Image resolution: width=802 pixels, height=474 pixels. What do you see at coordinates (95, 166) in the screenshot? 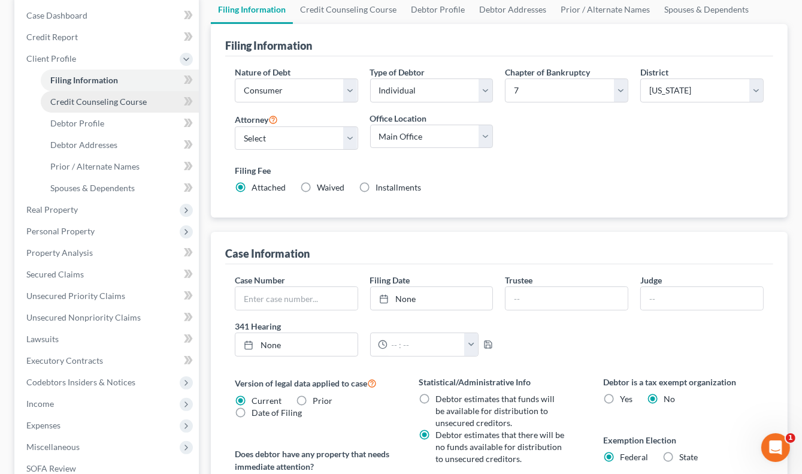
I see `span: Prior / Alternate Names` at bounding box center [95, 166].